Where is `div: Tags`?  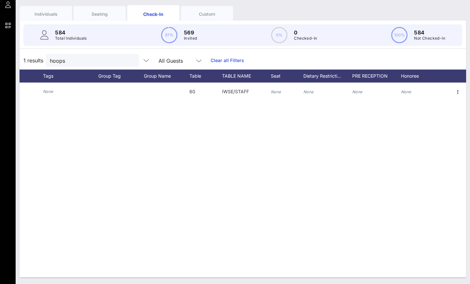
div: Tags is located at coordinates (71, 76).